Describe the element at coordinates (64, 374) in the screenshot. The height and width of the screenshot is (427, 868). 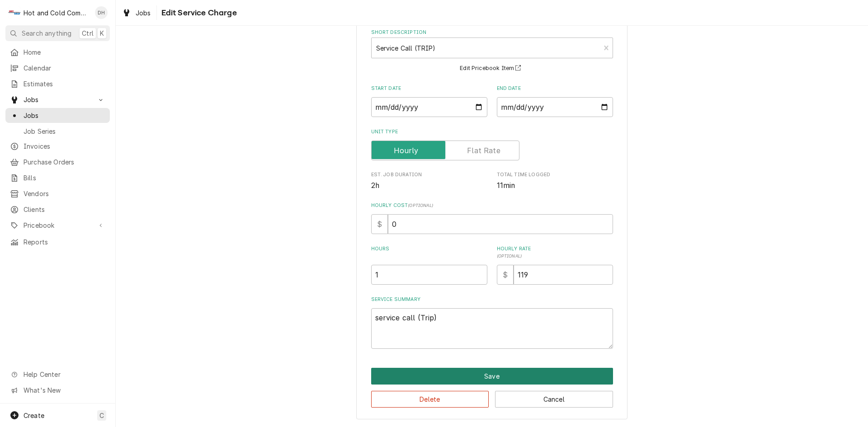
I see `span: Help Center` at that location.